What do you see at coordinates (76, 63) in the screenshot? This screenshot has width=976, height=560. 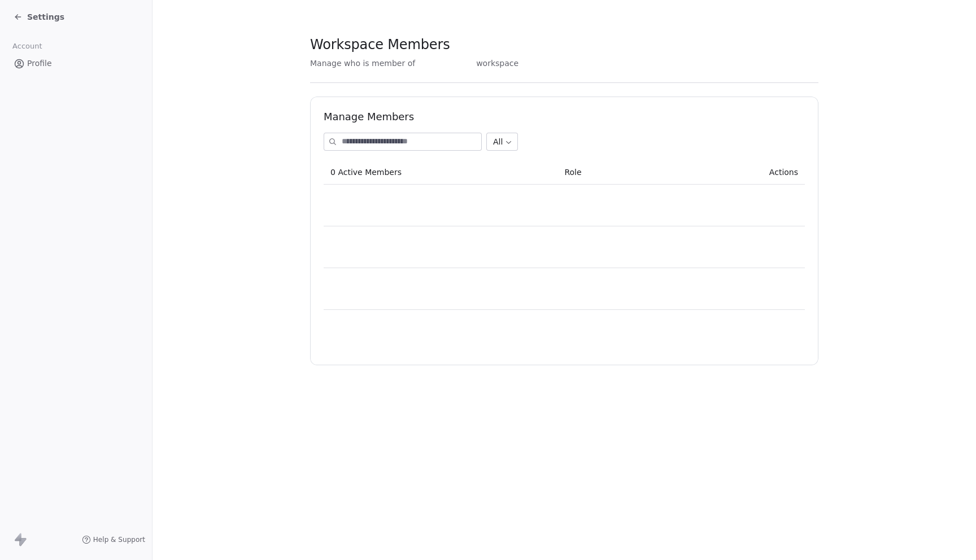 I see `a: Profile` at bounding box center [76, 63].